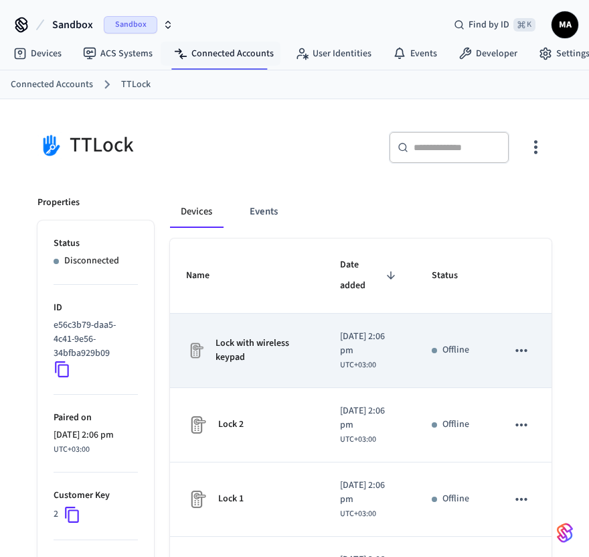 The height and width of the screenshot is (557, 589). What do you see at coordinates (524, 25) in the screenshot?
I see `span: ⌘ K` at bounding box center [524, 25].